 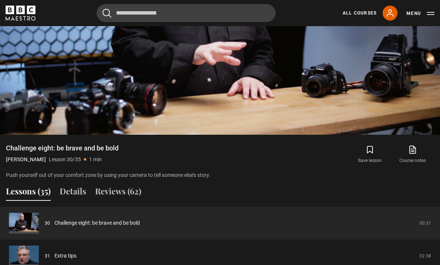 What do you see at coordinates (370, 155) in the screenshot?
I see `button: Save lesson` at bounding box center [370, 155].